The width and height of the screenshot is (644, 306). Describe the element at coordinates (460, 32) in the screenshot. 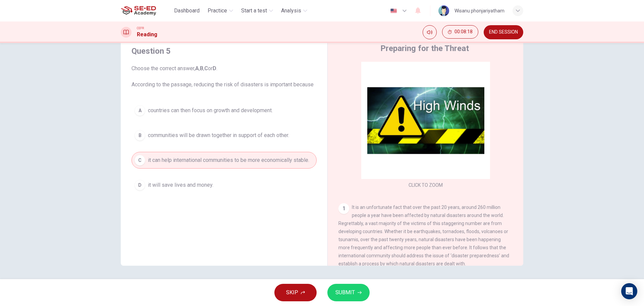

I see `div: Hide` at that location.